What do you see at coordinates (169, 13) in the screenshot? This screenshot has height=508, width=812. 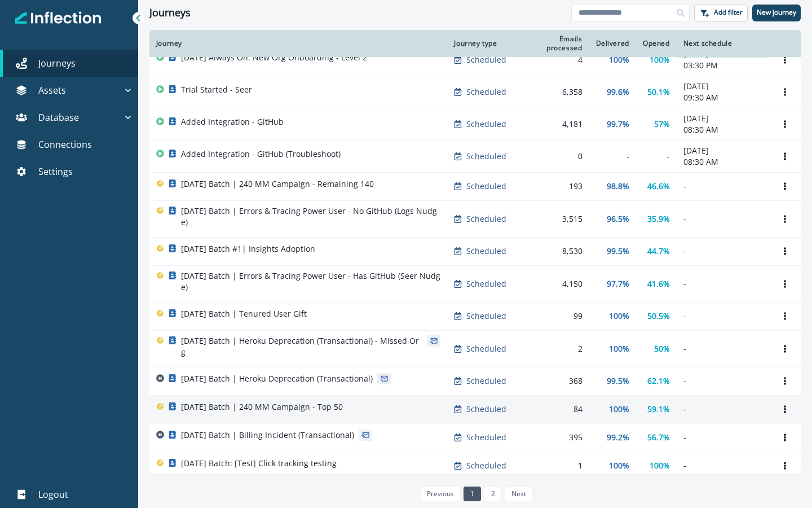 I see `h1: Journeys` at bounding box center [169, 13].